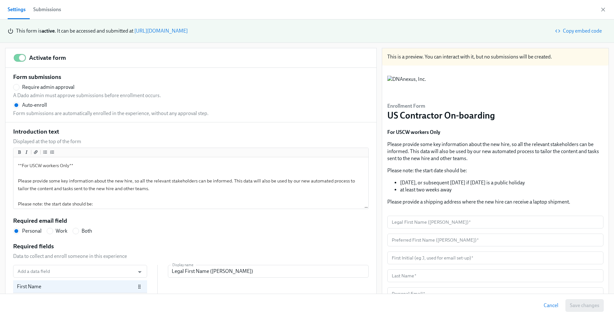 The width and height of the screenshot is (614, 317). Describe the element at coordinates (579, 31) in the screenshot. I see `span: Copy embed code` at that location.